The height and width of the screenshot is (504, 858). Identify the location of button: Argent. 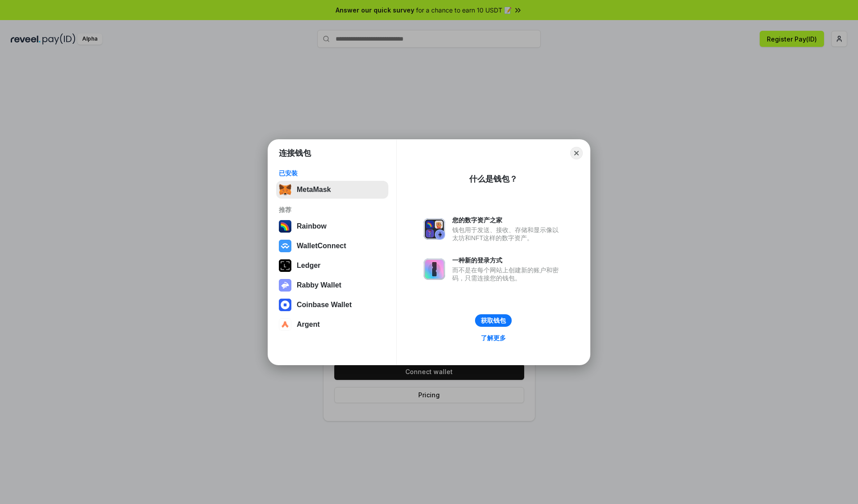
(332, 325).